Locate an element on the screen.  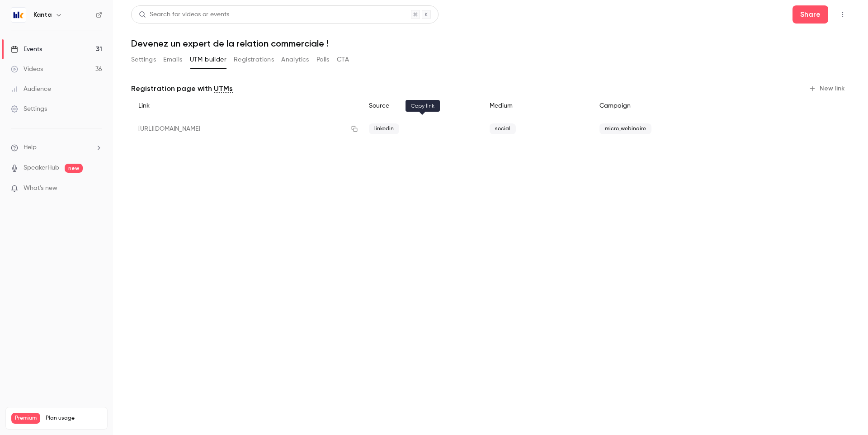
button: Share is located at coordinates (810, 14).